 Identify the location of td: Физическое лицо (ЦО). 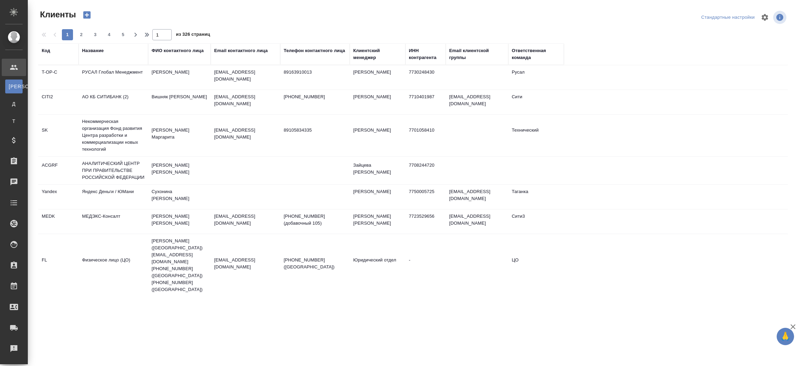
(113, 266).